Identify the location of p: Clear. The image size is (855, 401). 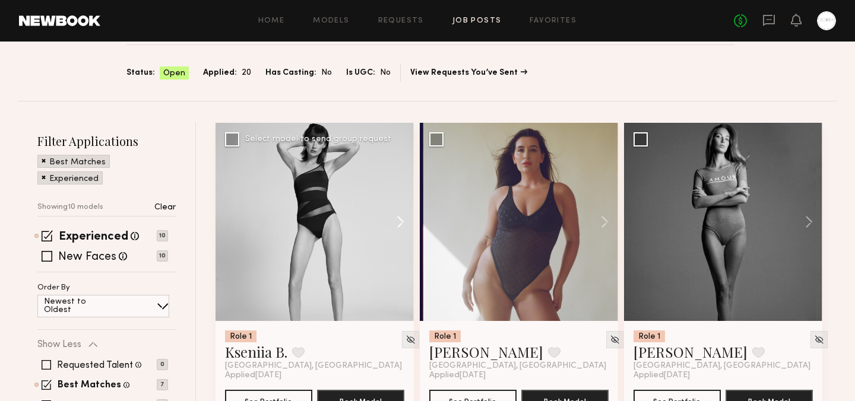
(165, 208).